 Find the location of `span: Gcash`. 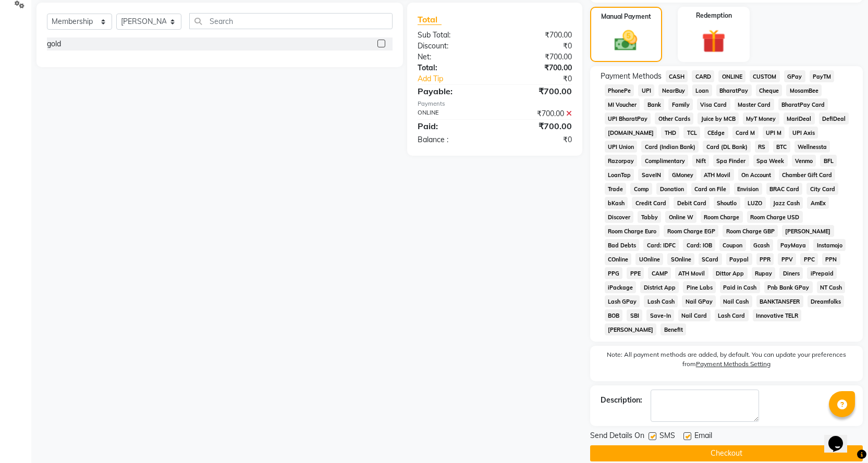

span: Gcash is located at coordinates (762, 245).